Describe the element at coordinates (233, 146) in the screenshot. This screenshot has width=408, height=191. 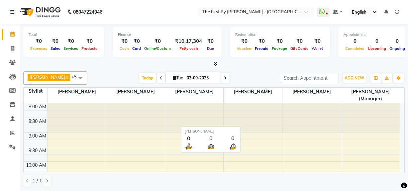
I see `img: wait_time.png` at that location.